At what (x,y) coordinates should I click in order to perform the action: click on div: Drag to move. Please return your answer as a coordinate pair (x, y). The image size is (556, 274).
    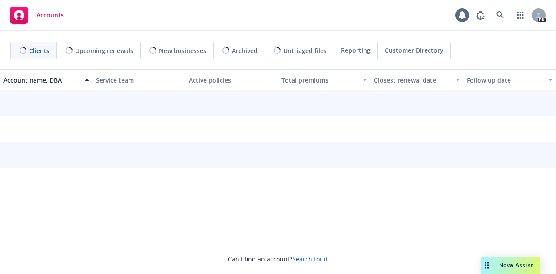
    Looking at the image, I should click on (487, 265).